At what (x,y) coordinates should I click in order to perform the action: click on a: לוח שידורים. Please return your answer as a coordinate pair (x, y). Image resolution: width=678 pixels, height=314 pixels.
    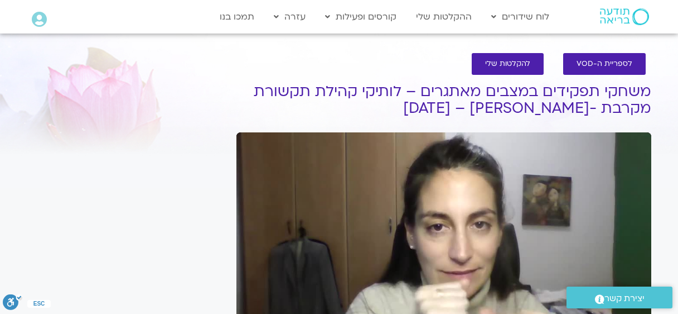
    Looking at the image, I should click on (521, 17).